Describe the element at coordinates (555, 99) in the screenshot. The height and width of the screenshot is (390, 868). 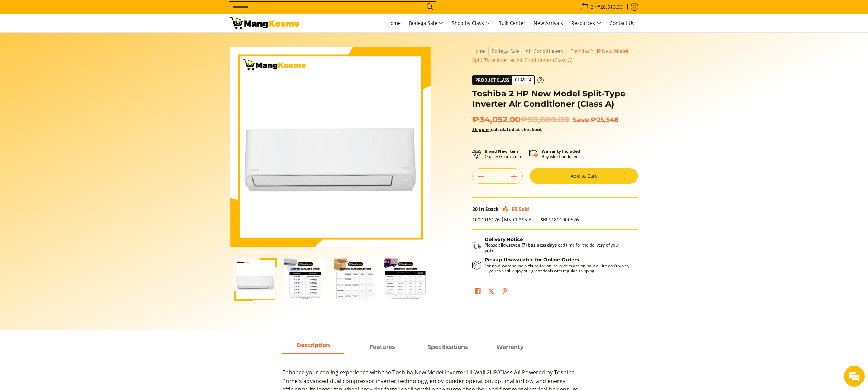
I see `h1: Toshiba 2 HP New Model Split-Type Inverter Air Conditioner (Class A)` at that location.